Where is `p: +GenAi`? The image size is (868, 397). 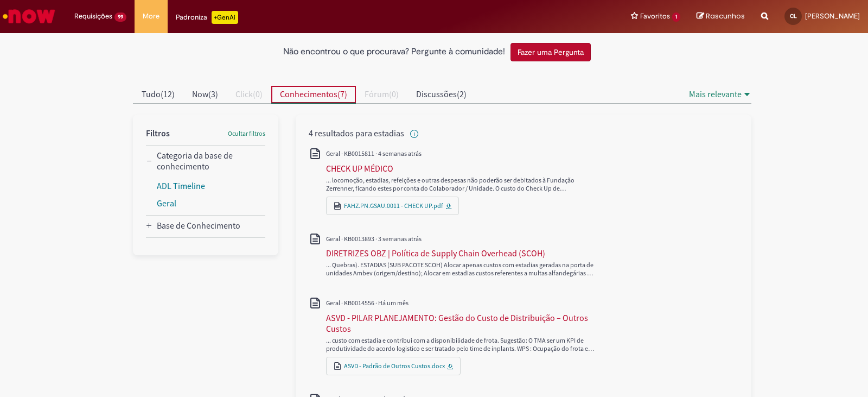
p: +GenAi is located at coordinates (225, 17).